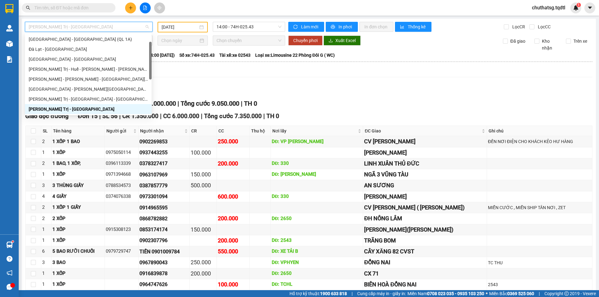 The height and width of the screenshot is (297, 599). I want to click on div: 2 XỐP, so click(78, 219).